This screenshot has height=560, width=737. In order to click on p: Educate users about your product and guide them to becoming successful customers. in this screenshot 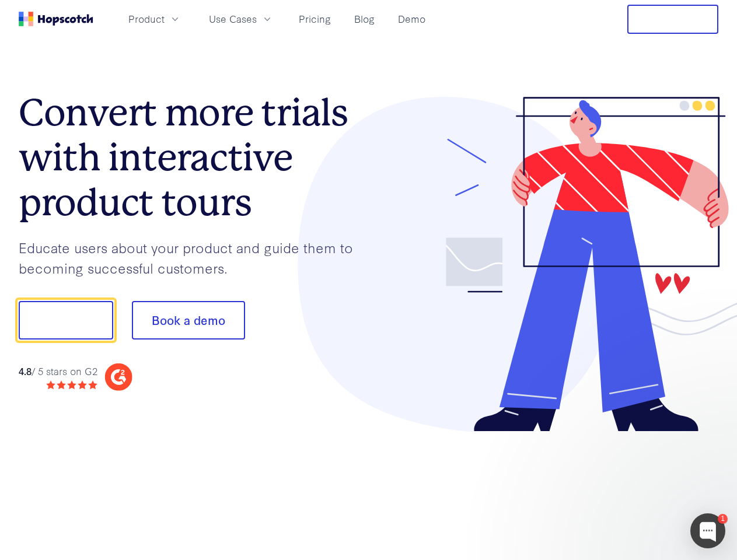, I will do `click(194, 257)`.